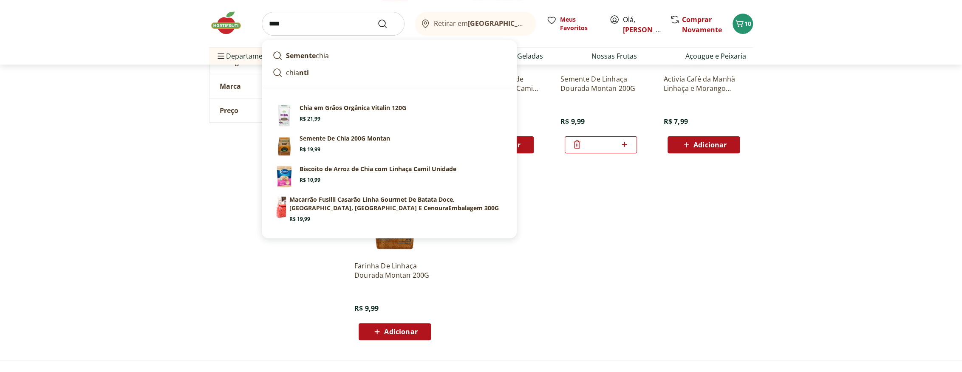 Image resolution: width=962 pixels, height=372 pixels. What do you see at coordinates (573, 24) in the screenshot?
I see `a: Meus Favoritos` at bounding box center [573, 24].